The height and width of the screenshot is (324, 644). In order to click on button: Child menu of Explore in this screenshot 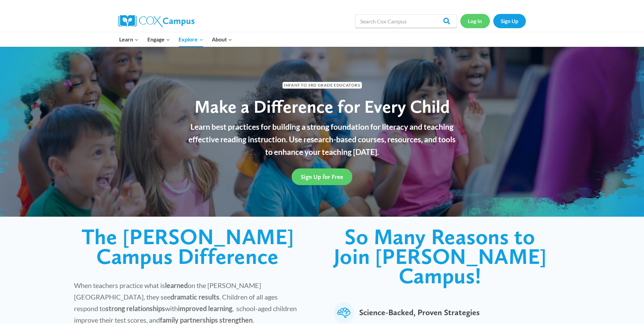, I will do `click(192, 39)`.